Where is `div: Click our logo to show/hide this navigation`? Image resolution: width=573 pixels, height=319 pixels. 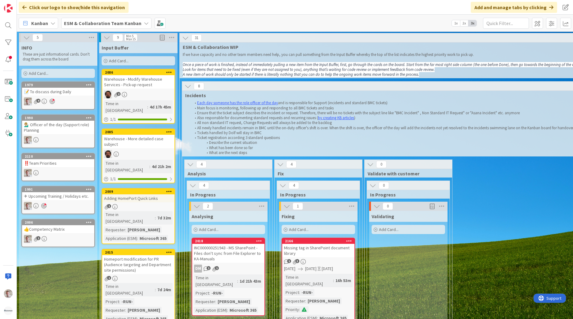 div: Click our logo to show/hide this navigation is located at coordinates (73, 7).